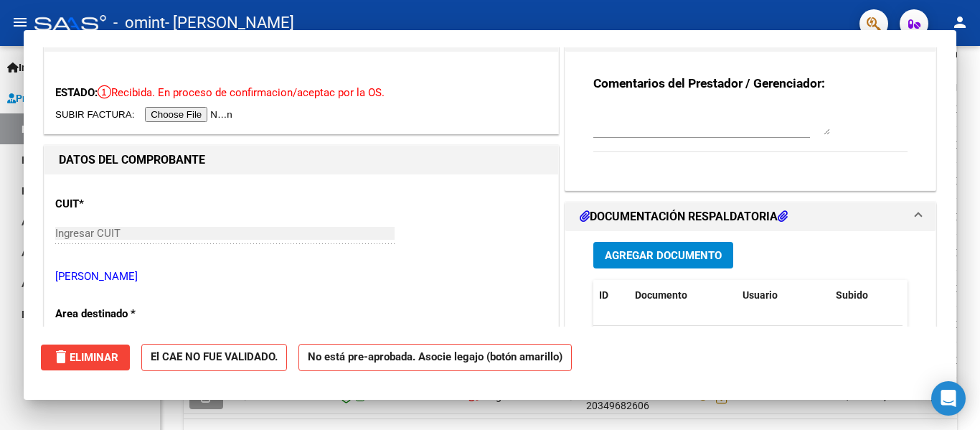  Describe the element at coordinates (750, 216) in the screenshot. I see `mat-expansion-panel-header: DOCUMENTACIÓN RESPALDATORIA` at that location.